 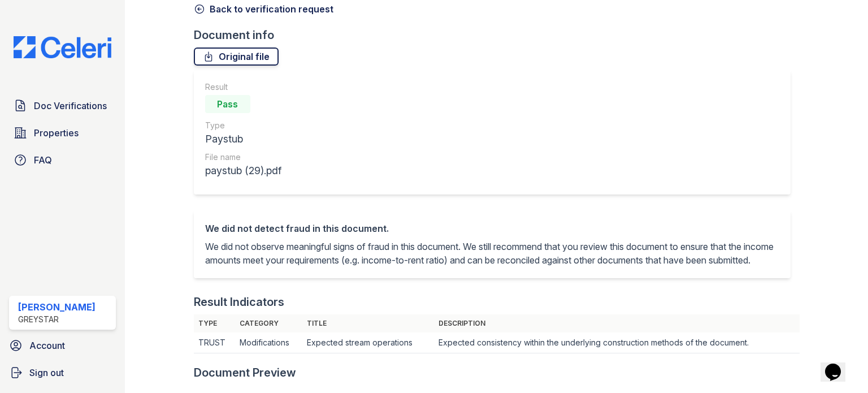 I want to click on p: We did not observe meaningful signs of fraud in this document. We still recommend that you review..., so click(x=493, y=253).